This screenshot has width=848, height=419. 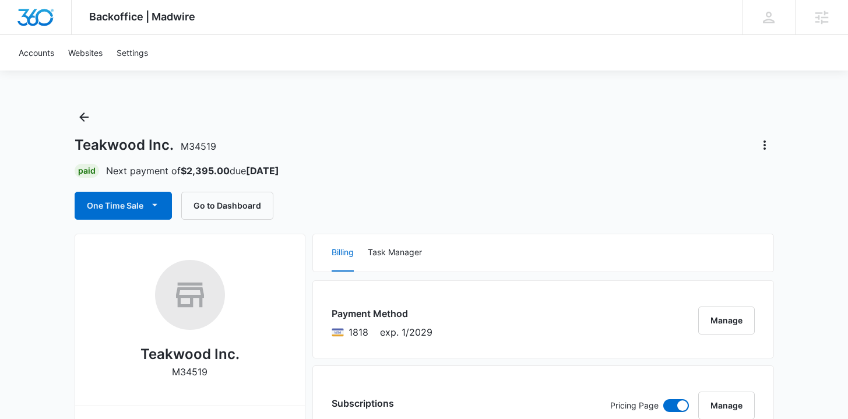 What do you see at coordinates (87, 171) in the screenshot?
I see `div: Paid` at bounding box center [87, 171].